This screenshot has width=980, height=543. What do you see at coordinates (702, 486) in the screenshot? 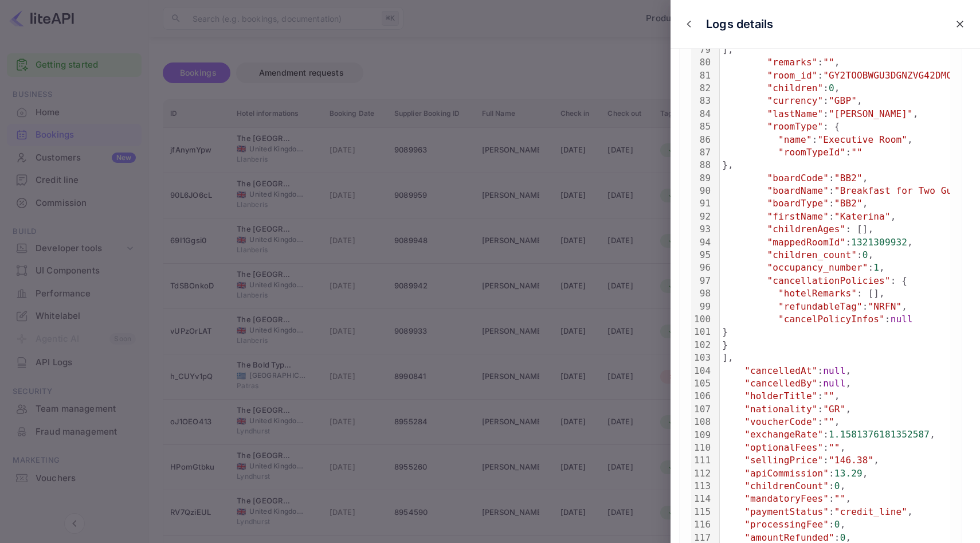
I see `div: 113` at bounding box center [702, 486].